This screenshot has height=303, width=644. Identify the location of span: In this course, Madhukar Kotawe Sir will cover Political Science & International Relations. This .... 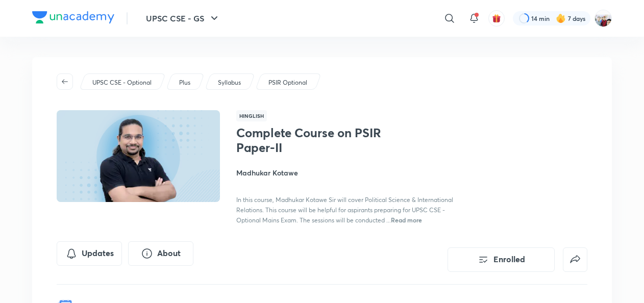
(344, 210).